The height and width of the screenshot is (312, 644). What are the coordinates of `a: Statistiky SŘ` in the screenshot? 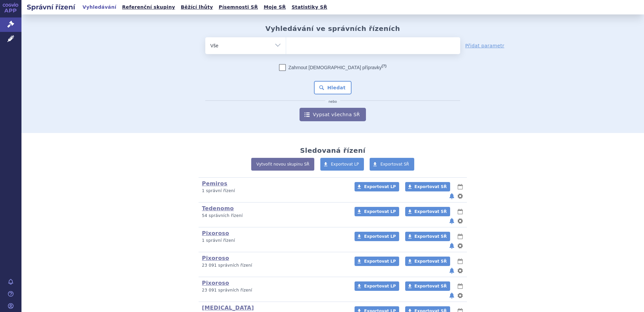 It's located at (309, 7).